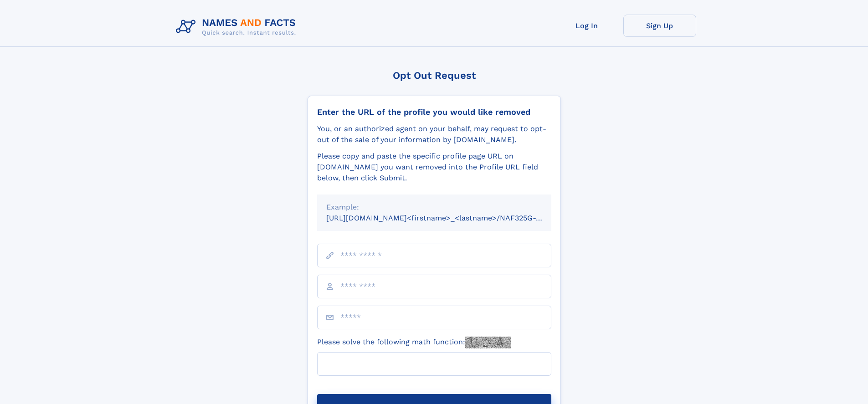 This screenshot has height=404, width=868. What do you see at coordinates (238, 27) in the screenshot?
I see `img: Logo Names and Facts` at bounding box center [238, 27].